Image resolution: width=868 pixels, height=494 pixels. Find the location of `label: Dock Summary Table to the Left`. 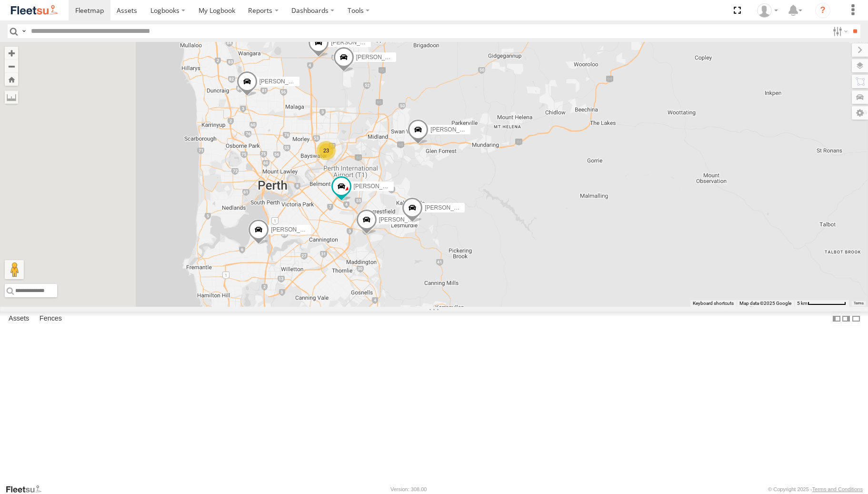

label: Dock Summary Table to the Left is located at coordinates (837, 318).